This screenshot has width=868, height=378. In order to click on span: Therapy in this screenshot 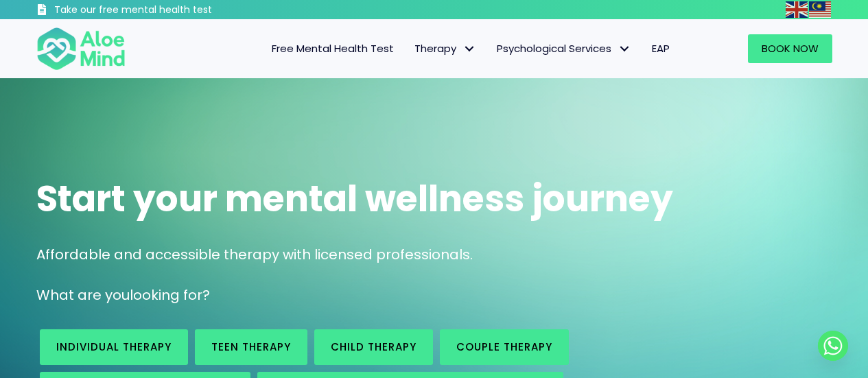, I will do `click(445, 48)`.